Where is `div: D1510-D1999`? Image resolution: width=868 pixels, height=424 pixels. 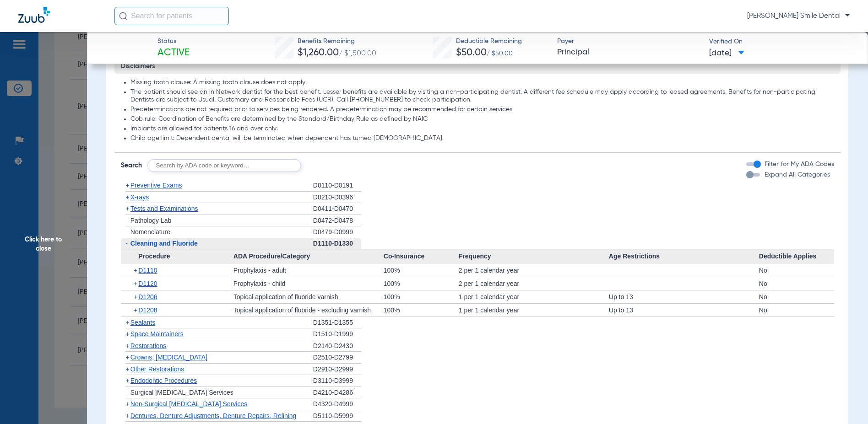
div: D1510-D1999 is located at coordinates (337, 334).